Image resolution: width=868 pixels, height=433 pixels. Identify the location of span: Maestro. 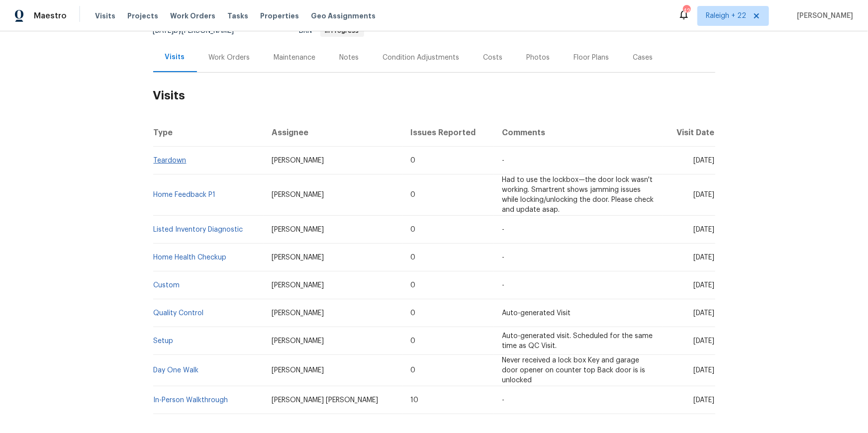
(51, 16).